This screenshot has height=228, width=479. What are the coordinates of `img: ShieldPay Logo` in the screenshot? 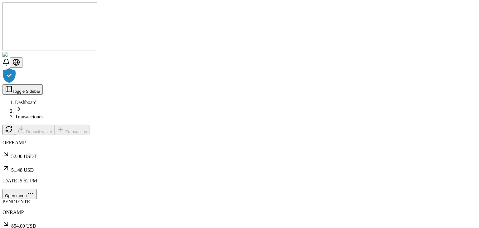 It's located at (21, 55).